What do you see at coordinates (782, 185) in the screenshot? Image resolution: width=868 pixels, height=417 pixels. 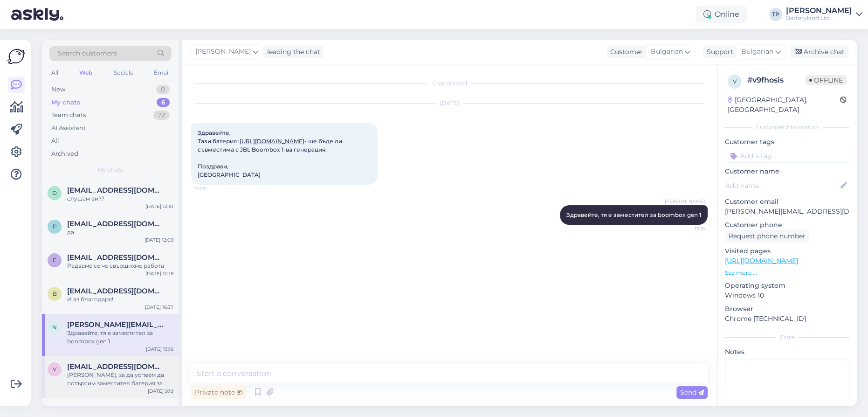 I see `input: Add name` at bounding box center [782, 185].